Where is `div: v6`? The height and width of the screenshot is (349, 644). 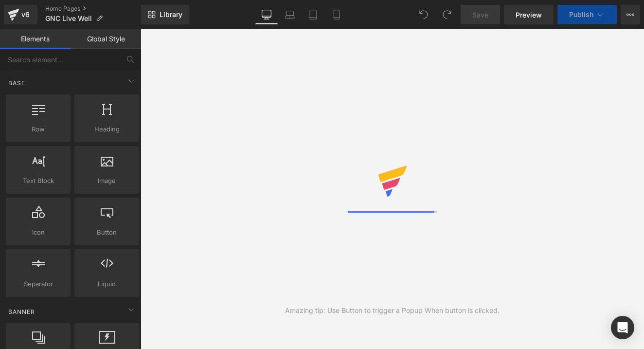 div: v6 is located at coordinates (25, 15).